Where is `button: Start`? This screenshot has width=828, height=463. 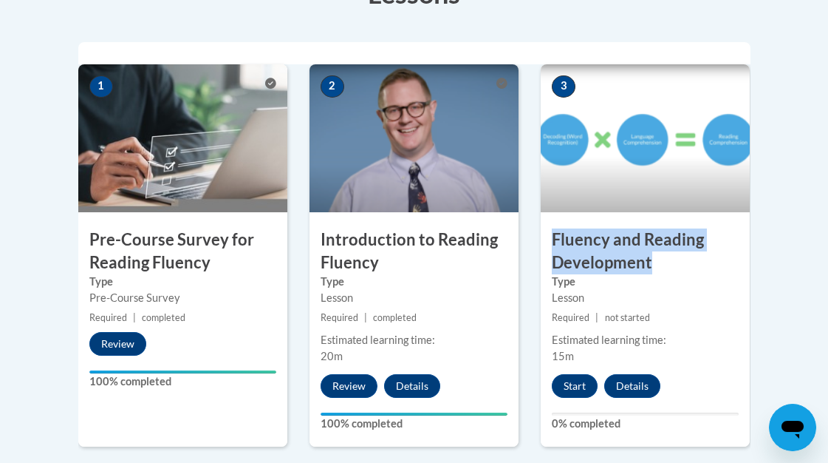 button: Start is located at coordinates (575, 386).